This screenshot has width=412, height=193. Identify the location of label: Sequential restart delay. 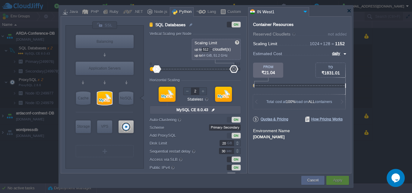
(180, 151).